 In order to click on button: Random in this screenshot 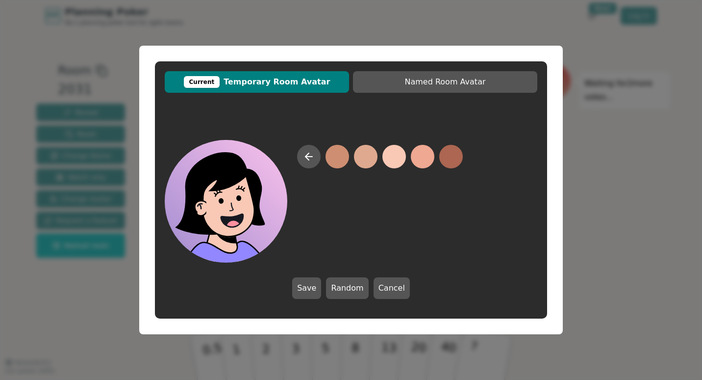, I will do `click(347, 288)`.